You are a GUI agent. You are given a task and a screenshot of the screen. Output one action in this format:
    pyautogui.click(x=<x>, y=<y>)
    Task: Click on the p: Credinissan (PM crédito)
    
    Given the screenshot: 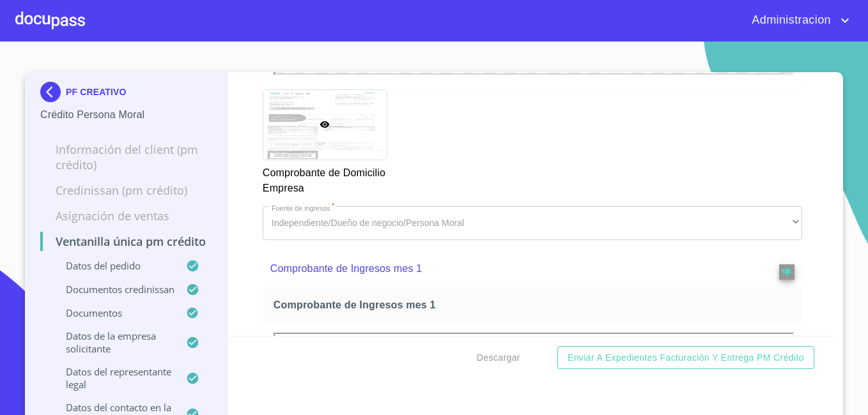 What is the action you would take?
    pyautogui.click(x=126, y=190)
    